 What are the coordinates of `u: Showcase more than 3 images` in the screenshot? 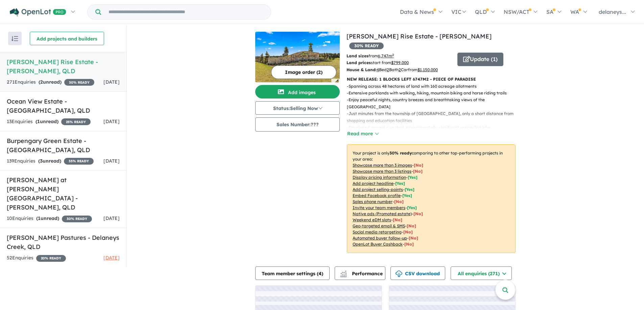 It's located at (382, 165).